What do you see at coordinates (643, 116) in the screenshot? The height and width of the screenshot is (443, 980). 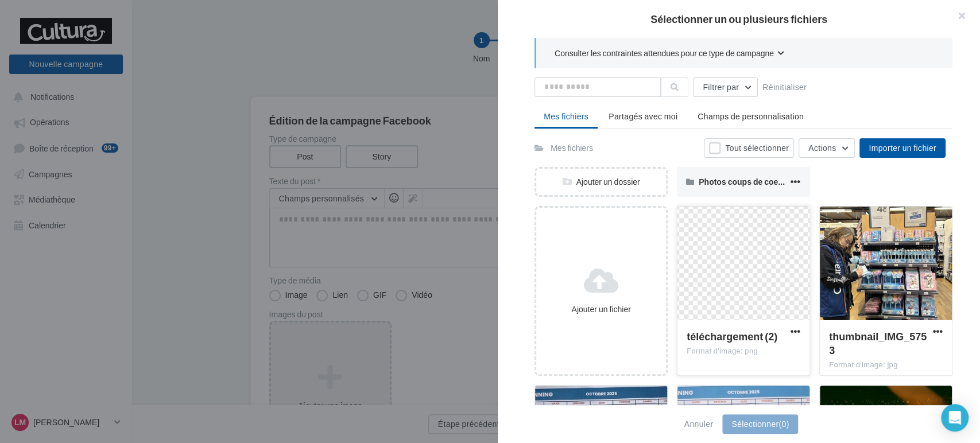 I see `span: Partagés avec moi` at bounding box center [643, 116].